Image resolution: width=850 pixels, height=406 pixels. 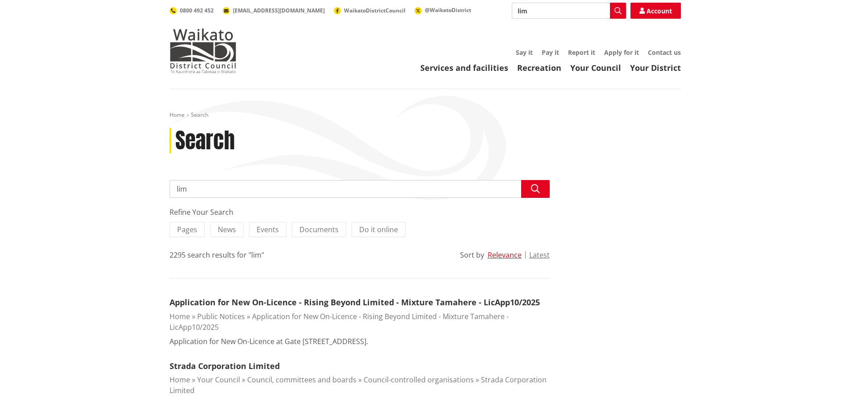 What do you see at coordinates (197, 10) in the screenshot?
I see `span: 0800 492 452` at bounding box center [197, 10].